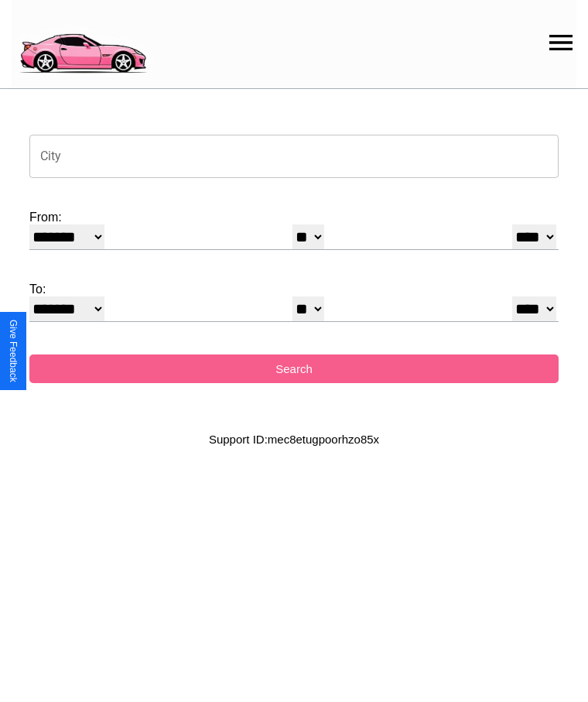 The width and height of the screenshot is (588, 702). Describe the element at coordinates (294, 368) in the screenshot. I see `button: Search` at that location.